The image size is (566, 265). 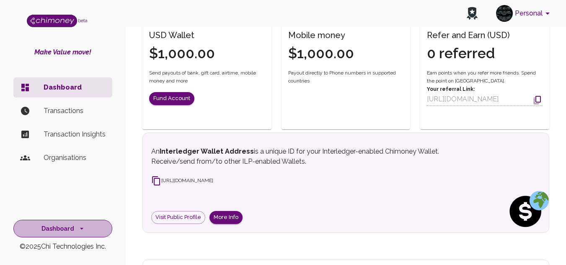 What do you see at coordinates (524, 13) in the screenshot?
I see `button: account of current user` at bounding box center [524, 13].